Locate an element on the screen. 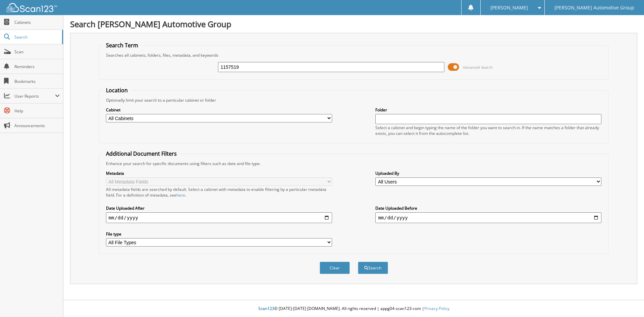 This screenshot has height=317, width=644. span: Reminders is located at coordinates (37, 66).